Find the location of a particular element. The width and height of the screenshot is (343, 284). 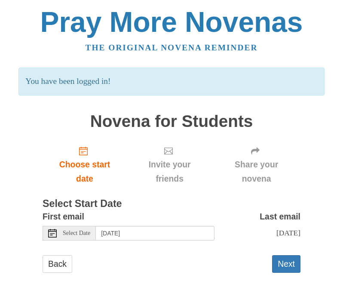

label: Last email is located at coordinates (280, 216).